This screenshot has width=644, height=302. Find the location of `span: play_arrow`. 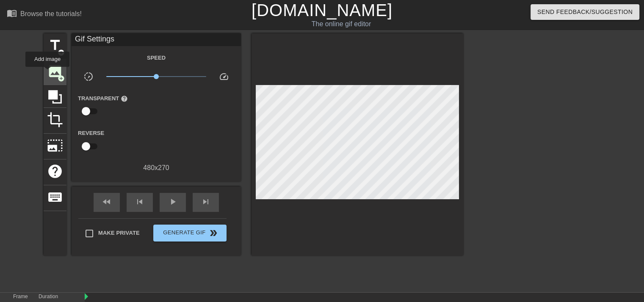

span: play_arrow is located at coordinates (173, 202).